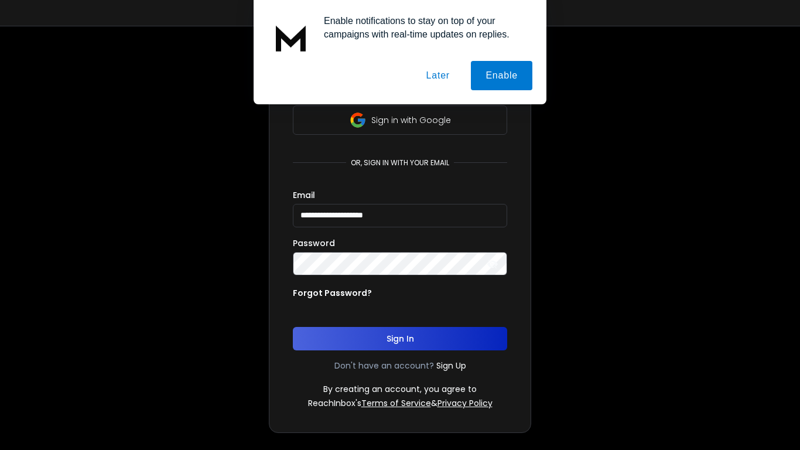 Image resolution: width=800 pixels, height=450 pixels. Describe the element at coordinates (291, 37) in the screenshot. I see `img: notification icon` at that location.